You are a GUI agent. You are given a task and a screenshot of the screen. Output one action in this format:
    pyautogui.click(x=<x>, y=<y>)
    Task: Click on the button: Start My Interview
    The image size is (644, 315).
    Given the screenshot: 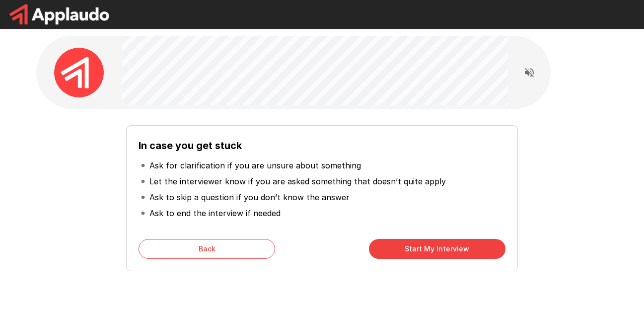 What is the action you would take?
    pyautogui.click(x=437, y=249)
    